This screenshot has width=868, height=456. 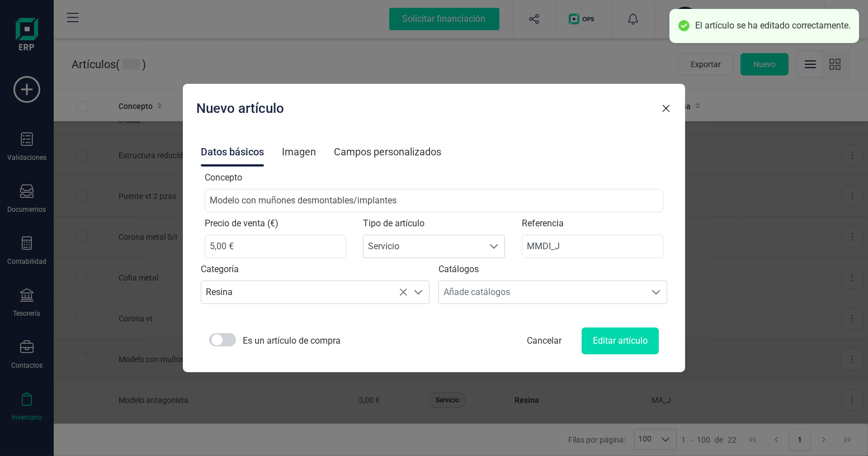 What do you see at coordinates (773, 26) in the screenshot?
I see `div: El artículo se ha editado correctamente.` at bounding box center [773, 26].